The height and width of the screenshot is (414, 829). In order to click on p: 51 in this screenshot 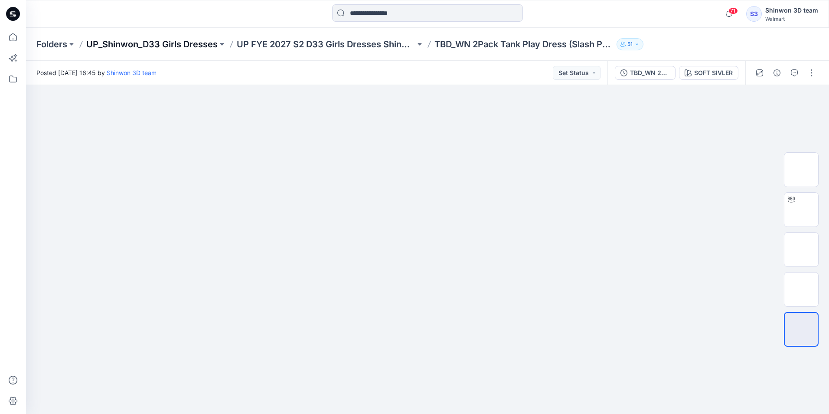, I will do `click(630, 44)`.